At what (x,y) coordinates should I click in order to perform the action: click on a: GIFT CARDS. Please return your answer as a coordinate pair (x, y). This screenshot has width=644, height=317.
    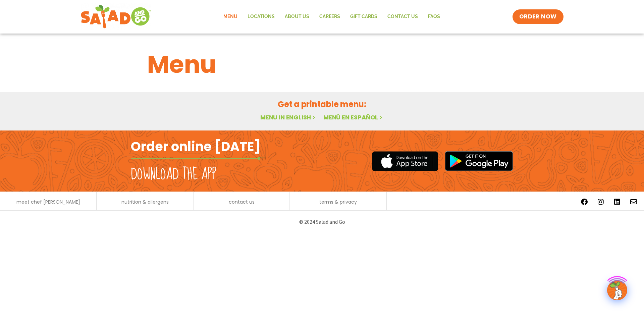
    Looking at the image, I should click on (364, 17).